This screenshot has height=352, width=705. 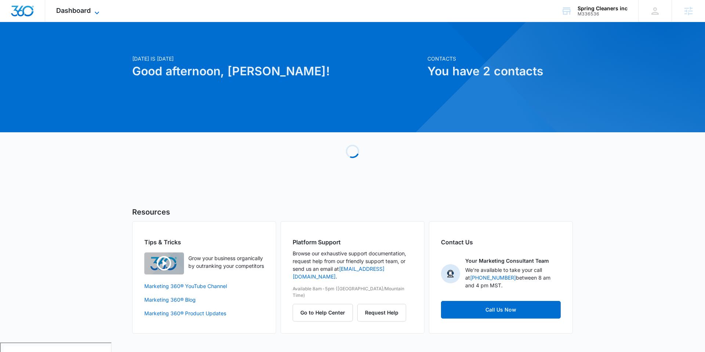 I want to click on span: Dashboard, so click(x=73, y=10).